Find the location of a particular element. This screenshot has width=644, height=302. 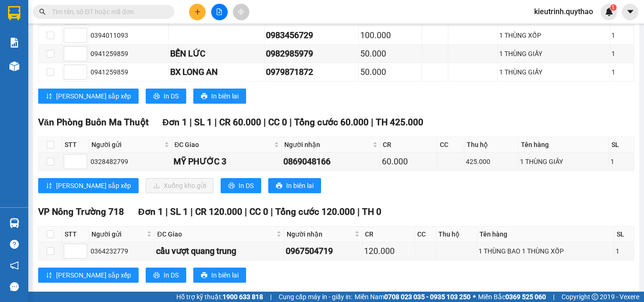

span: Hỗ trợ kỹ thuật: is located at coordinates (219, 297).